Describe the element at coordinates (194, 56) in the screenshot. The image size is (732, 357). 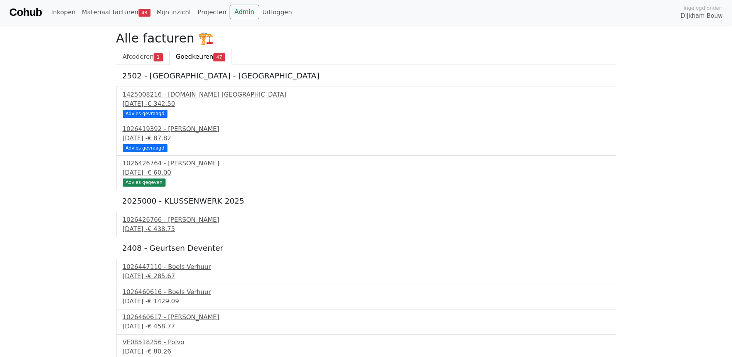
I see `span: Goedkeuren` at that location.